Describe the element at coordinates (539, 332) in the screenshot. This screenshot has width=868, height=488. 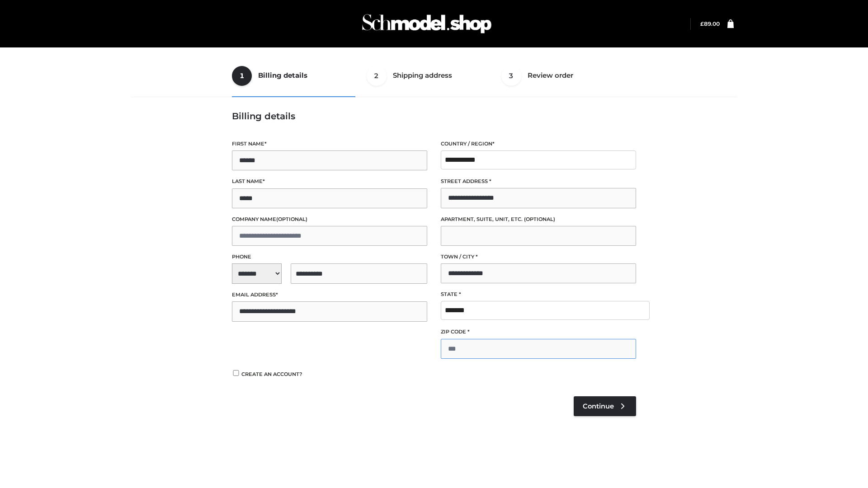
I see `label: ZIP Code` at that location.